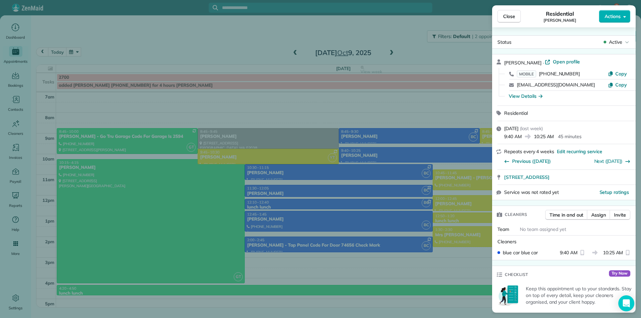  I want to click on div: Open Intercom Messenger, so click(626, 303).